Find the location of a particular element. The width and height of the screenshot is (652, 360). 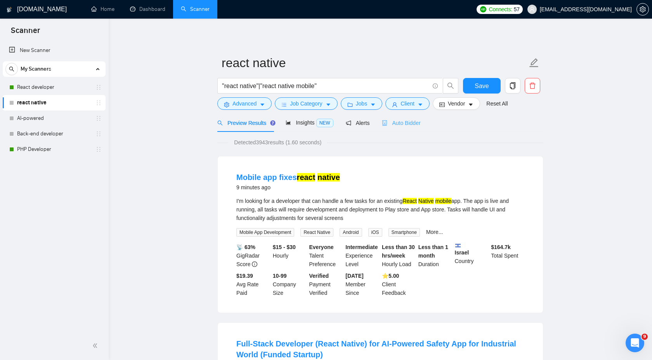

span: copy is located at coordinates (513, 86).